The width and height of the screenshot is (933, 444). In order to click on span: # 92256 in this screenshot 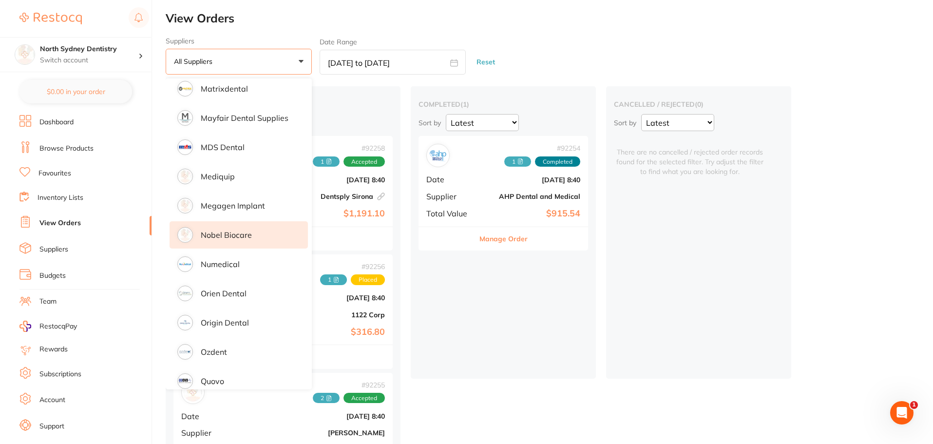, I will do `click(352, 266)`.